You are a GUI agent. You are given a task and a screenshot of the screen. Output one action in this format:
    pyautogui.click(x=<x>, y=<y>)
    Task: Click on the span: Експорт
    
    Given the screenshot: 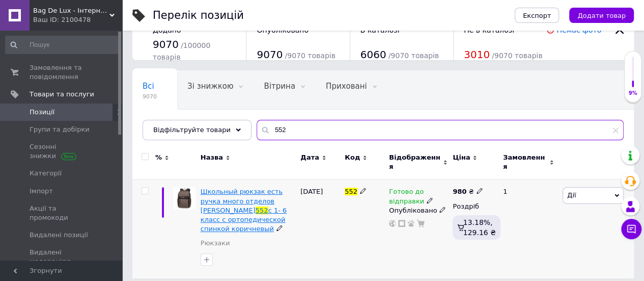 What is the action you would take?
    pyautogui.click(x=537, y=16)
    